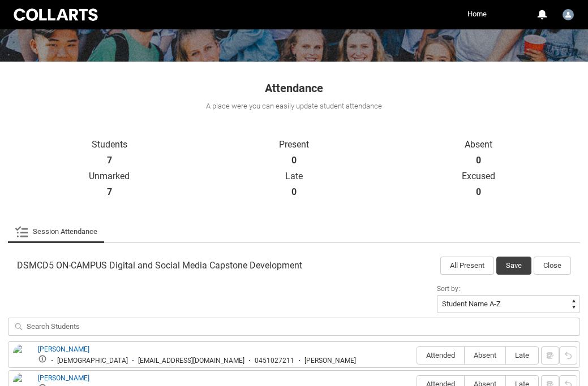  What do you see at coordinates (568, 15) in the screenshot?
I see `img: Lisa.Campton` at bounding box center [568, 15].